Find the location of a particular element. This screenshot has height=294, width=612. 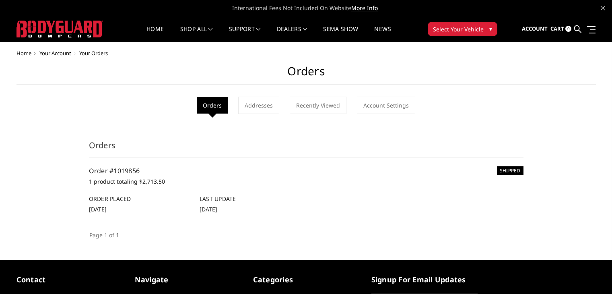

span: Your Orders is located at coordinates (93, 53).